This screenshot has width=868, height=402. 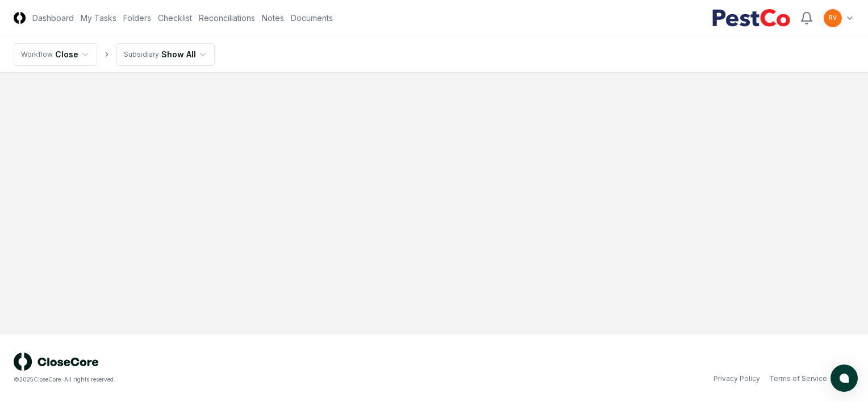 What do you see at coordinates (833, 18) in the screenshot?
I see `button: RV` at bounding box center [833, 18].